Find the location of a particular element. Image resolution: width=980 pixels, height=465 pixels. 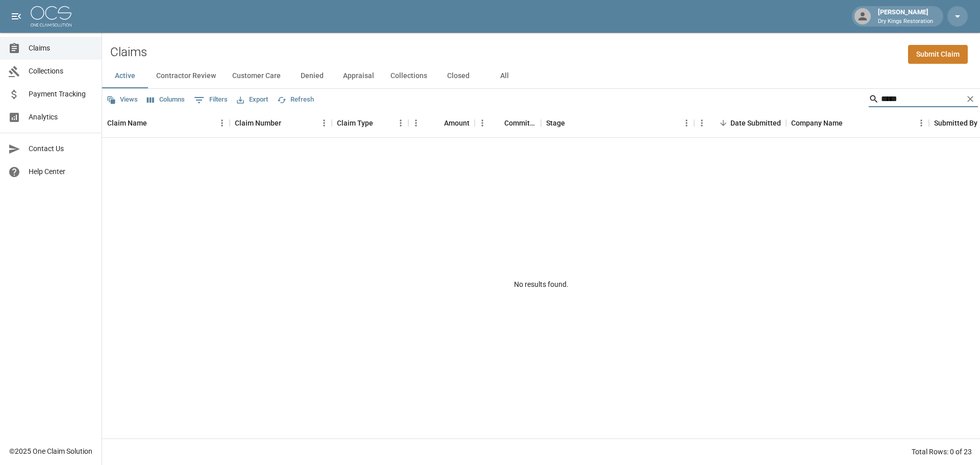

button: Show filters is located at coordinates (211, 100).